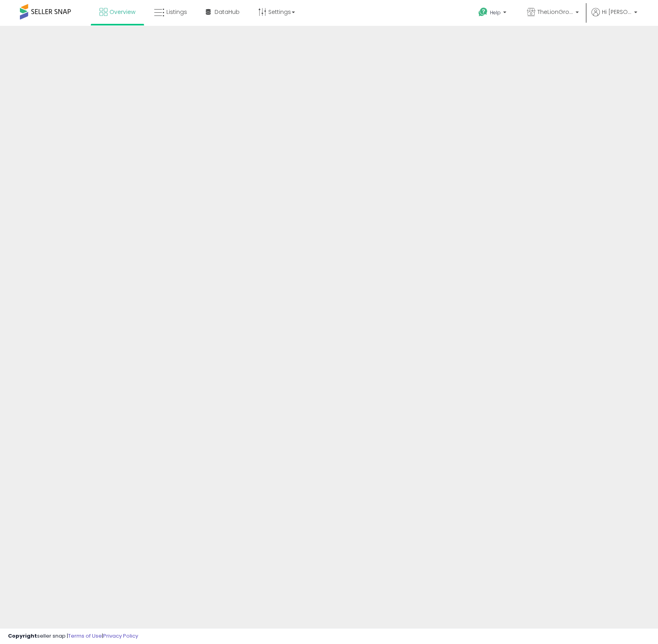 Image resolution: width=658 pixels, height=644 pixels. I want to click on span: Help, so click(495, 12).